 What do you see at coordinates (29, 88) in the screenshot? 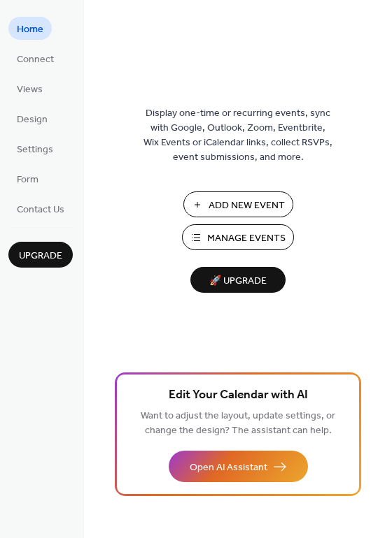
I see `a: Views` at bounding box center [29, 88].